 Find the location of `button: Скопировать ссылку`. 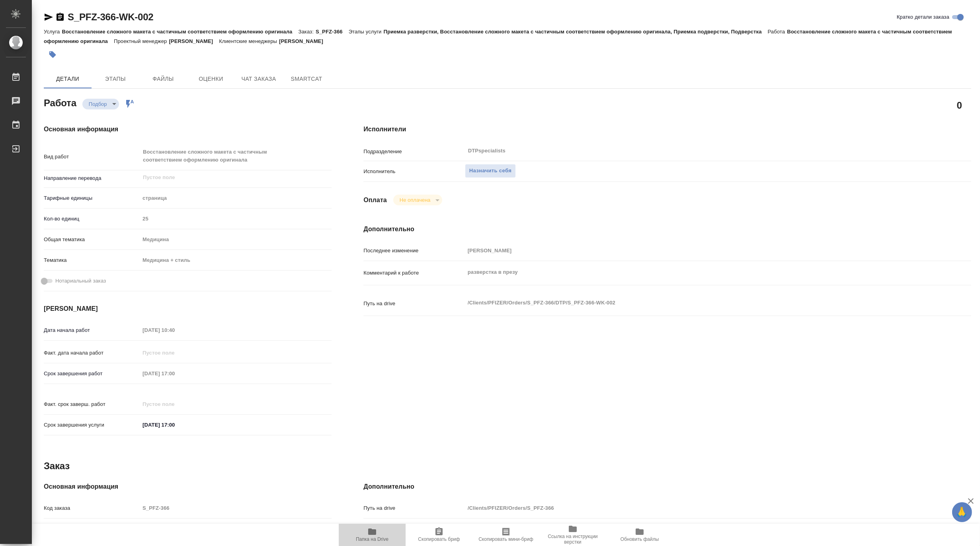

button: Скопировать ссылку is located at coordinates (60, 17).